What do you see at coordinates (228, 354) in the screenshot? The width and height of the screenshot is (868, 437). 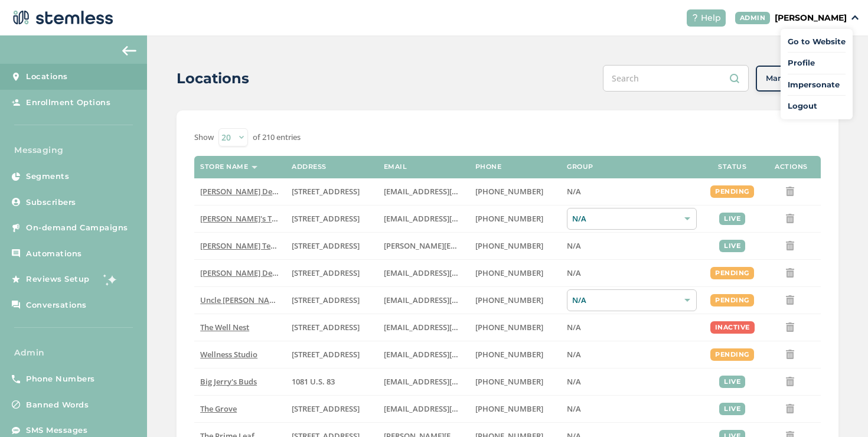 I see `span: Wellness Studio` at bounding box center [228, 354].